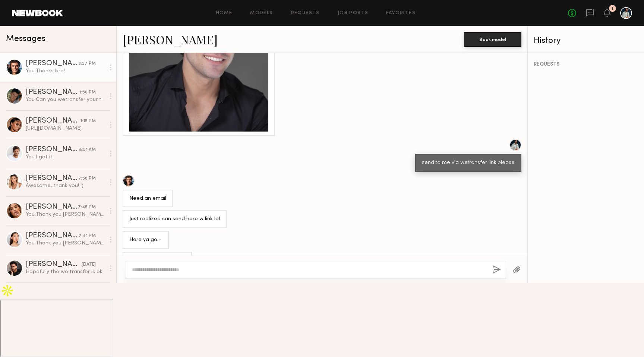 This screenshot has height=357, width=644. What do you see at coordinates (87, 64) in the screenshot?
I see `div: 3:57 PM` at bounding box center [87, 64].